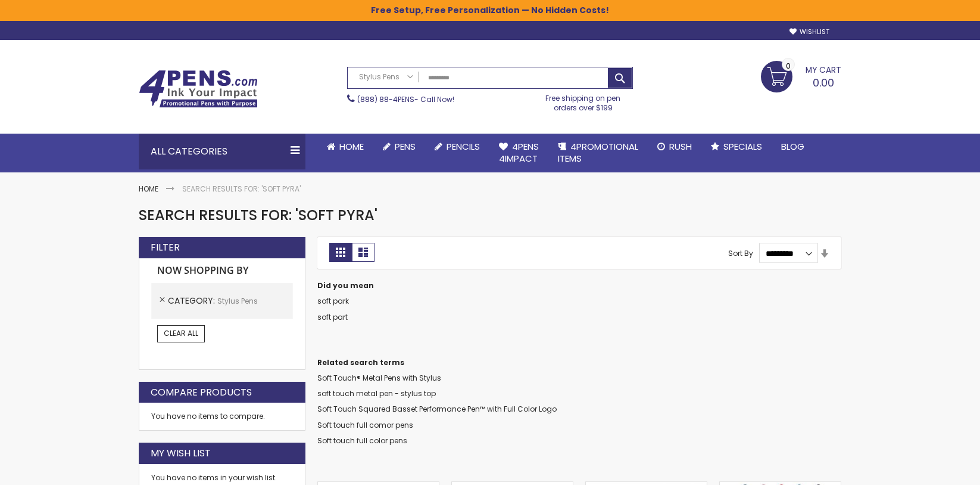  I want to click on dt: Did you mean, so click(579, 285).